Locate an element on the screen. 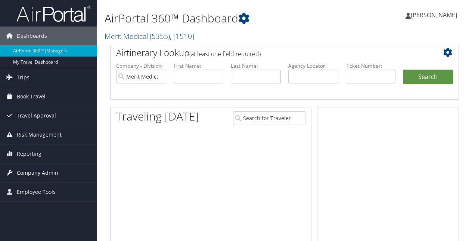 The height and width of the screenshot is (241, 472). span: Book Travel is located at coordinates (31, 96).